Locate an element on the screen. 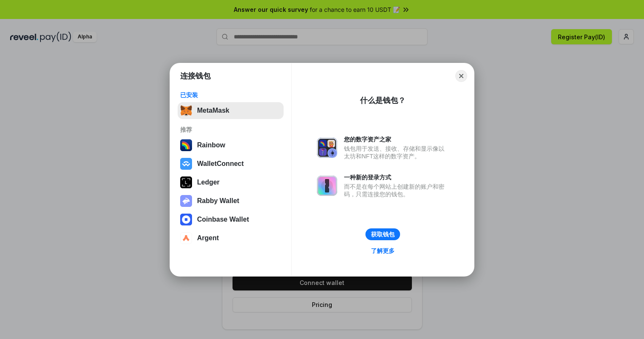 This screenshot has width=644, height=339. button: Coinbase Wallet is located at coordinates (230, 220).